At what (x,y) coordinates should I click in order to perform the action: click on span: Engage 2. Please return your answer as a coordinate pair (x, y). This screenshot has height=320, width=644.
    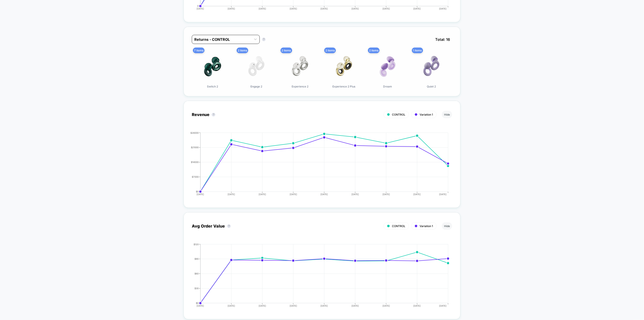
    Looking at the image, I should click on (256, 87).